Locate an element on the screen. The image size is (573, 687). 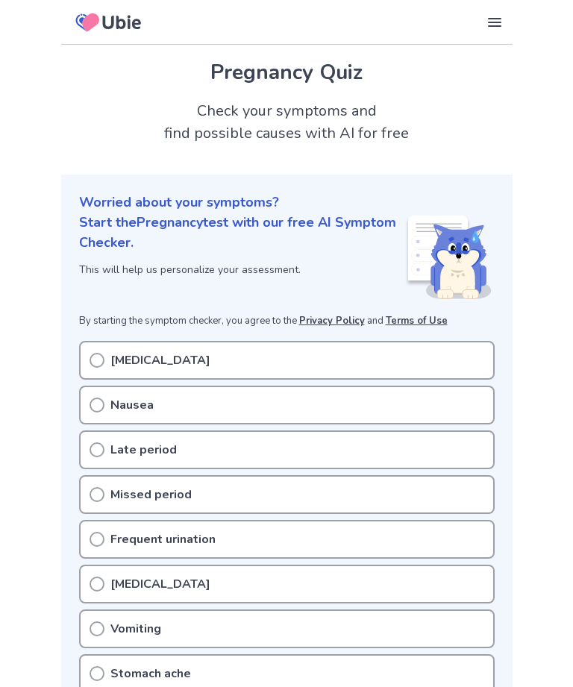
p: By starting the symptom checker, you agree to the and is located at coordinates (286, 321).